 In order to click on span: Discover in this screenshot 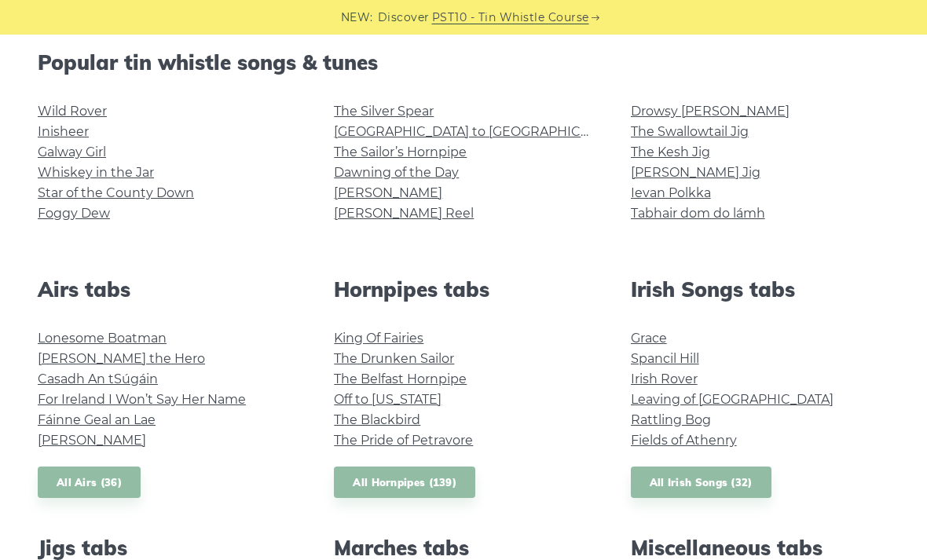, I will do `click(404, 18)`.